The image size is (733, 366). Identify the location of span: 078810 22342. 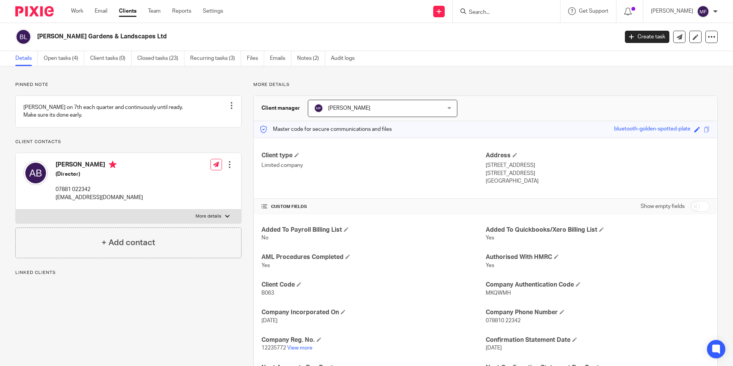
(503, 320).